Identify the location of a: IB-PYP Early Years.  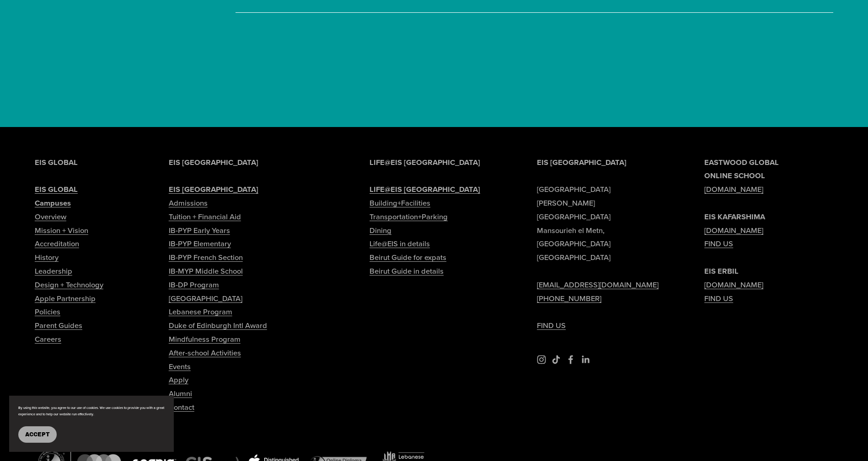
(200, 231).